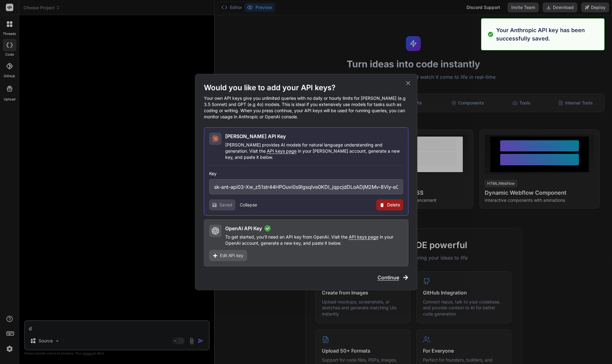  Describe the element at coordinates (393, 277) in the screenshot. I see `button: Continue` at that location.